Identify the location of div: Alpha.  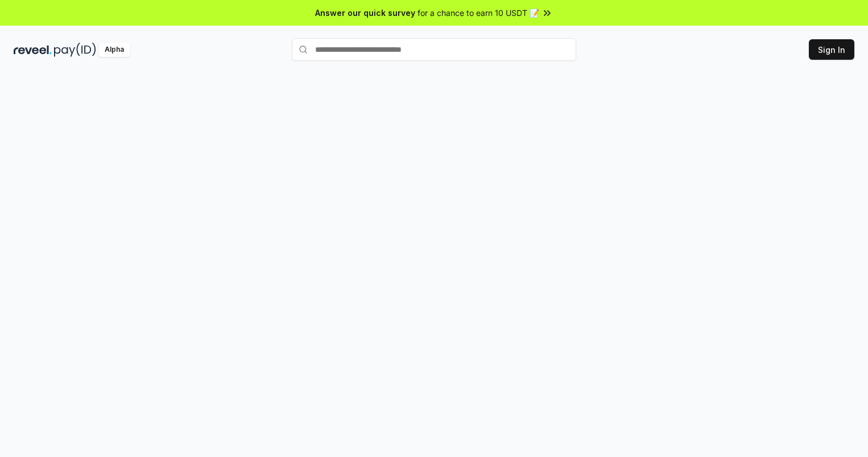
(114, 49).